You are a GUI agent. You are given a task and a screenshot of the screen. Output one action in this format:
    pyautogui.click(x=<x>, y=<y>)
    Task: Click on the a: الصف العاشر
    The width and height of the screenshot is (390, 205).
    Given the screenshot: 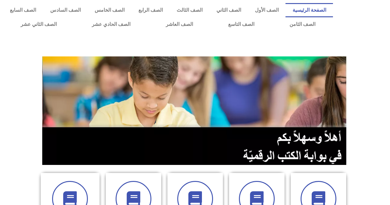 What is the action you would take?
    pyautogui.click(x=179, y=24)
    